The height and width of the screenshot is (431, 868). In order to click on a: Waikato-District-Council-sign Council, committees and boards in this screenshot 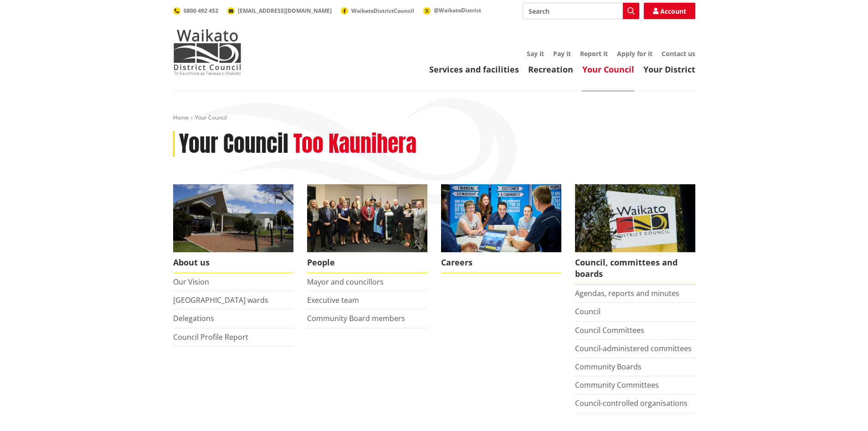, I will do `click(635, 234)`.